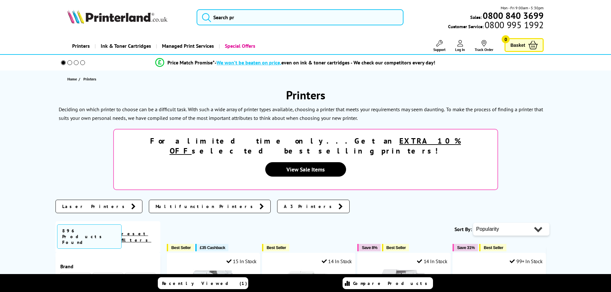 This screenshot has width=611, height=292. I want to click on span: Sales:, so click(476, 17).